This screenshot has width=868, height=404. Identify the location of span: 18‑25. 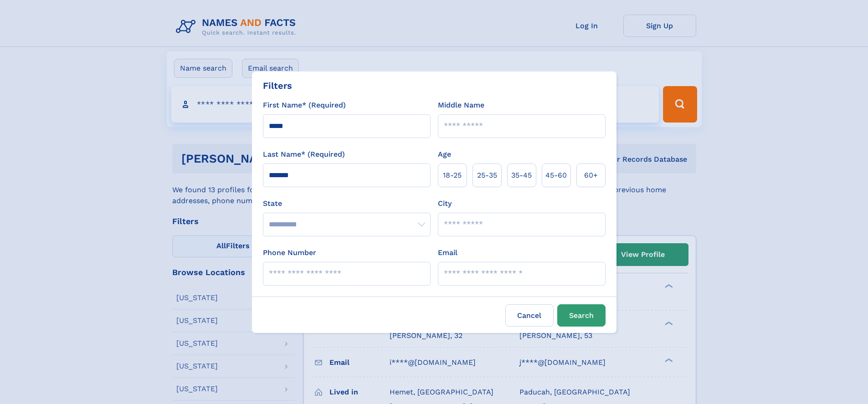
(452, 175).